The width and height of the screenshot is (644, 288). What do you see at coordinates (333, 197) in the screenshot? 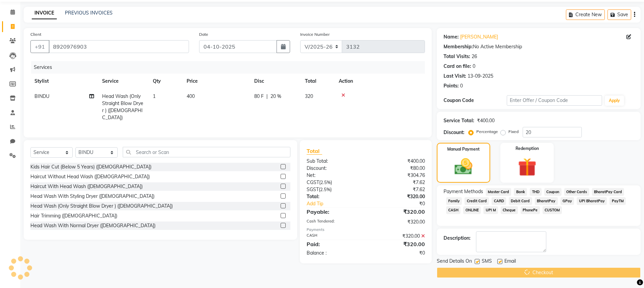
I see `div: Total:` at bounding box center [333, 197].